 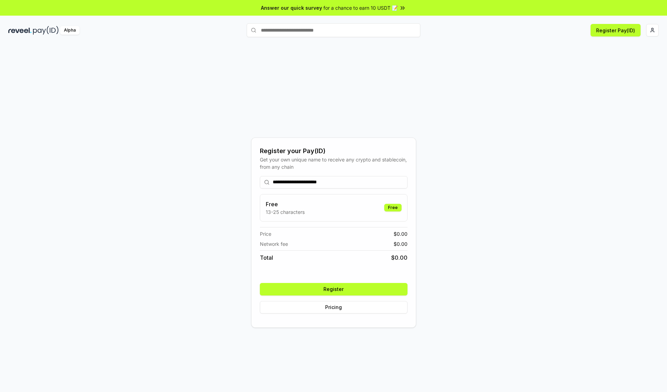 I want to click on p: 13-25 characters, so click(x=285, y=212).